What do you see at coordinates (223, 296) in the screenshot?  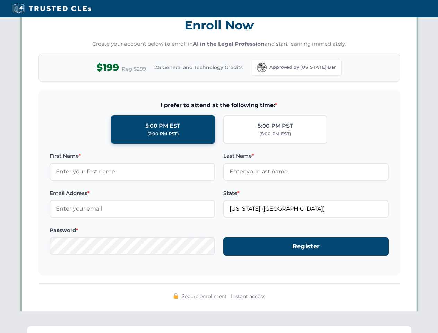 I see `span: Secure enrollment • Instant access` at bounding box center [223, 296].